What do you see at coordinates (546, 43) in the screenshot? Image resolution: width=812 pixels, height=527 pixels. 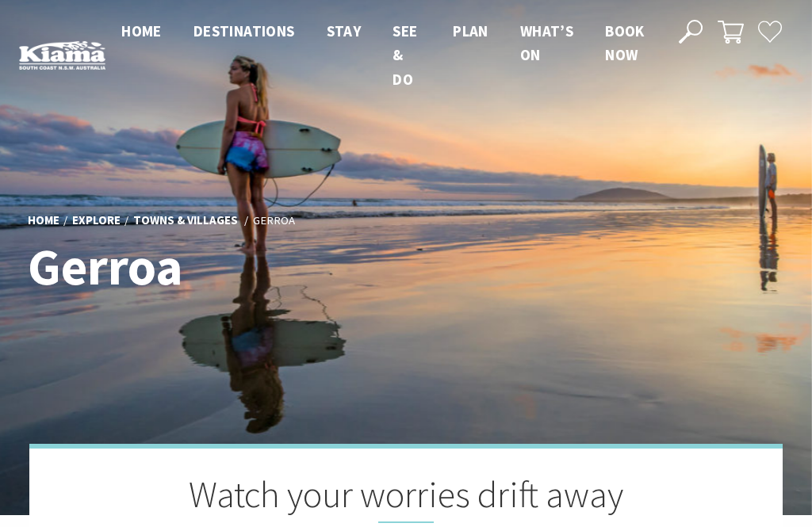 I see `span: What’s On` at bounding box center [546, 43].